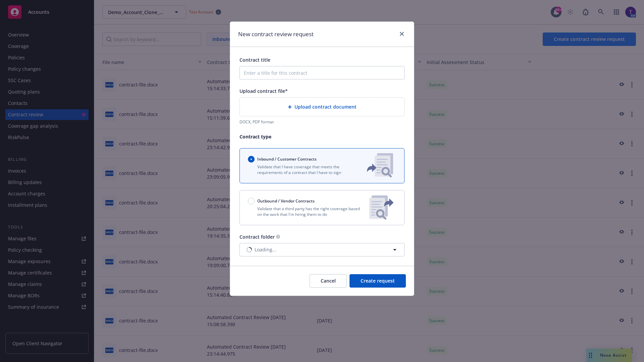  What do you see at coordinates (251, 160) in the screenshot?
I see `input: Inbound / Customer Contracts` at bounding box center [251, 160].